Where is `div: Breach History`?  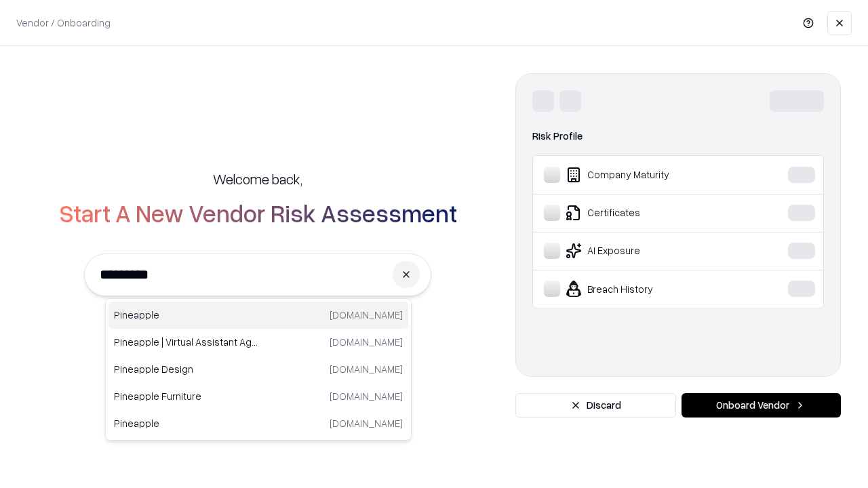
div: Breach History is located at coordinates (645, 289).